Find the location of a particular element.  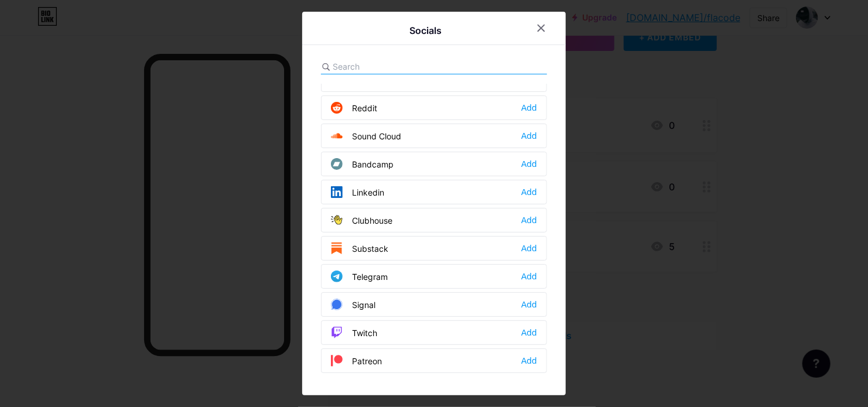

div: Patreon is located at coordinates (356, 361).